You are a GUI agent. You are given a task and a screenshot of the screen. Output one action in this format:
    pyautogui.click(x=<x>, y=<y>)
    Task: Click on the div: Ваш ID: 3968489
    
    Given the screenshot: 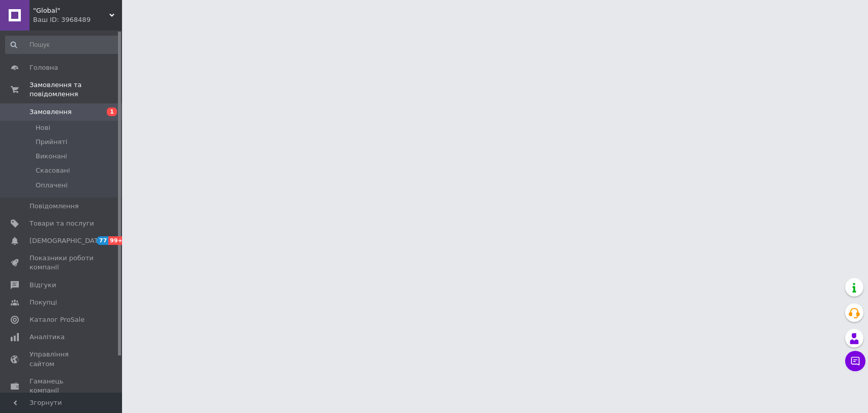 What is the action you would take?
    pyautogui.click(x=77, y=20)
    